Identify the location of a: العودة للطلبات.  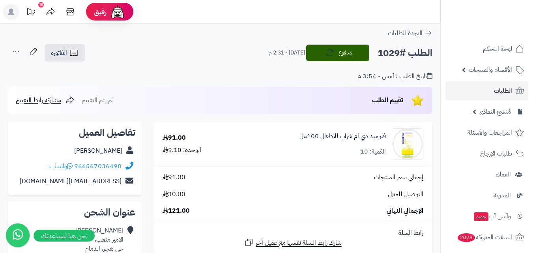
(410, 33).